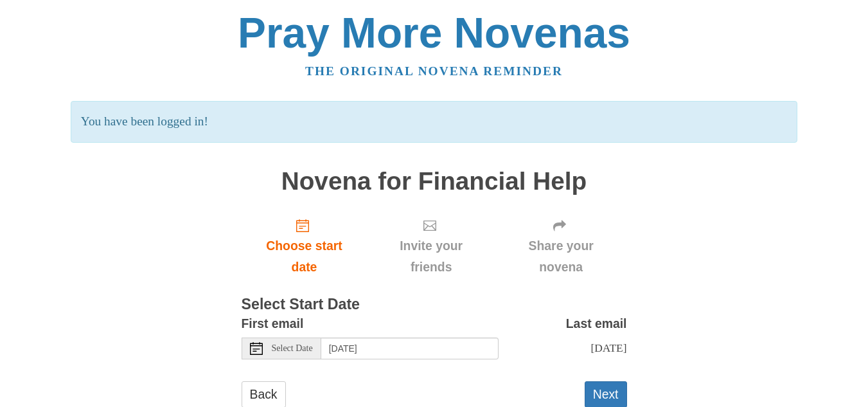  I want to click on span: Share your novena, so click(561, 256).